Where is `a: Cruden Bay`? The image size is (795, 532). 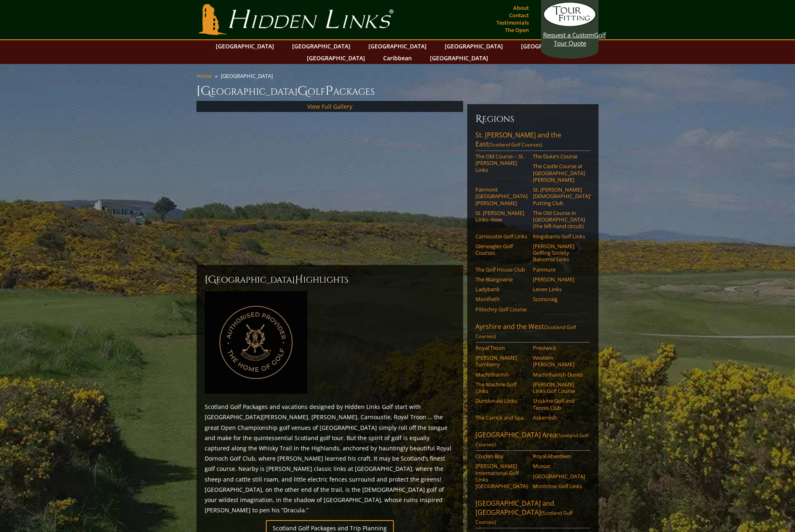 a: Cruden Bay is located at coordinates (502, 456).